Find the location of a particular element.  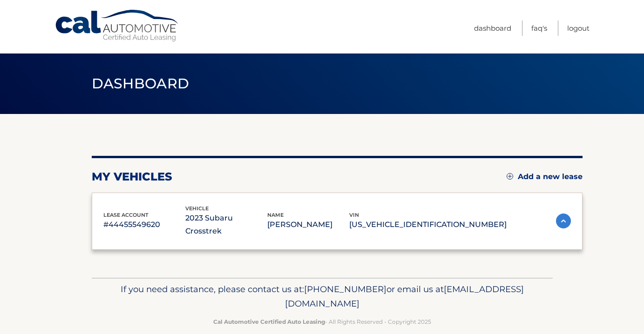

a: Logout is located at coordinates (578, 28).